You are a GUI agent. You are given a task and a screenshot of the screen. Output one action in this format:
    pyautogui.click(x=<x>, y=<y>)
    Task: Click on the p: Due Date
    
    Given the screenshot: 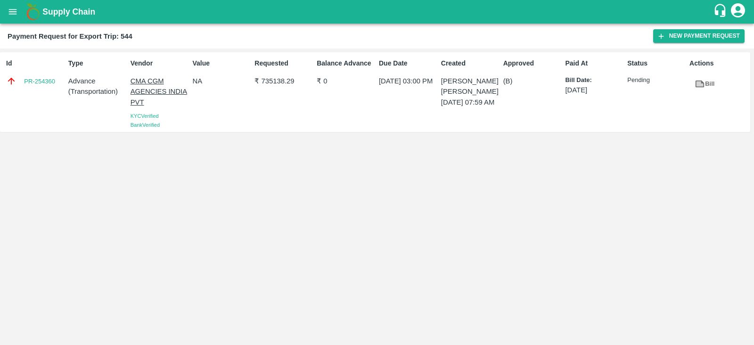 What is the action you would take?
    pyautogui.click(x=408, y=63)
    